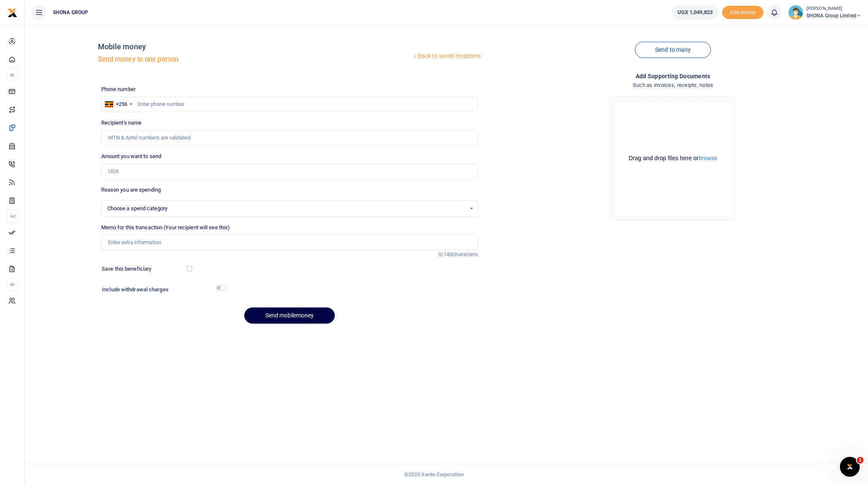 Image resolution: width=868 pixels, height=485 pixels. Describe the element at coordinates (163, 290) in the screenshot. I see `h6: Include withdrawal charges` at that location.